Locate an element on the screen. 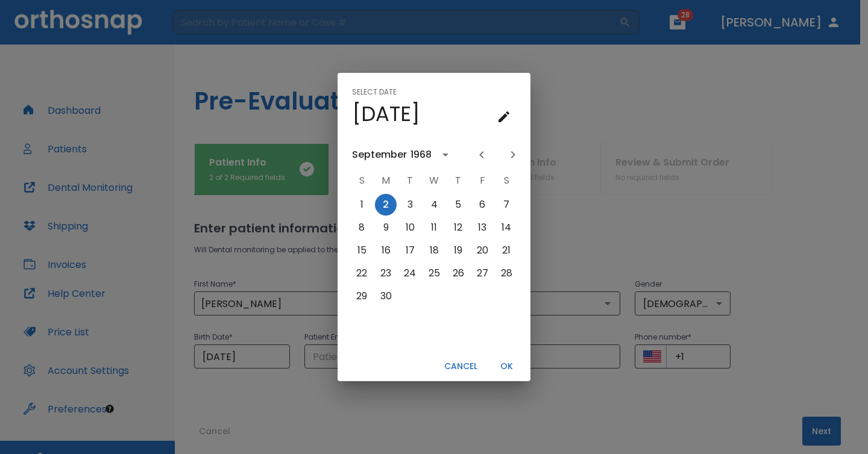 Image resolution: width=868 pixels, height=454 pixels. button: Next month is located at coordinates (513, 154).